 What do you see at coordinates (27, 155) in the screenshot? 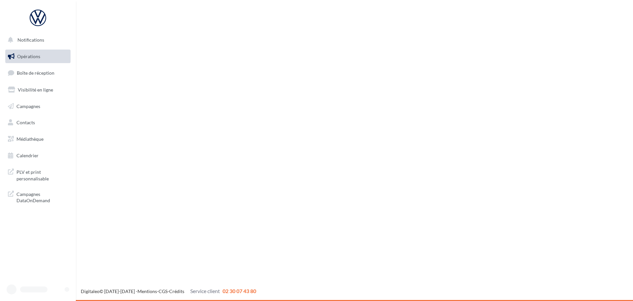
I see `span: Calendrier` at bounding box center [27, 155].